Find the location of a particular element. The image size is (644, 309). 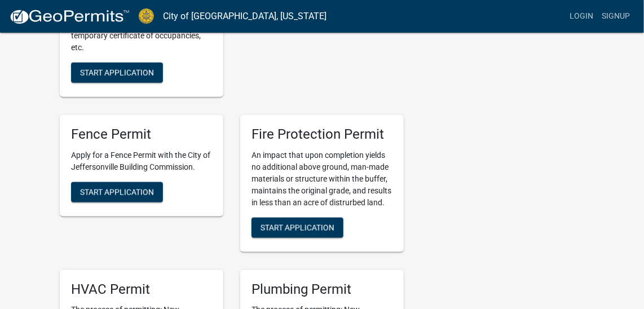

p: Apply for a Fence Permit with the City of Jeffersonville Building Commission. is located at coordinates (141, 161).